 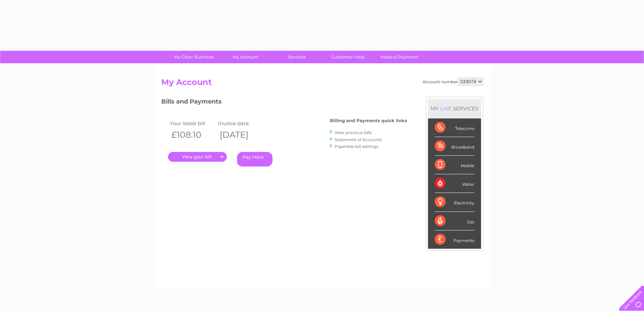 I want to click on h3: Bills and Payments, so click(x=284, y=103).